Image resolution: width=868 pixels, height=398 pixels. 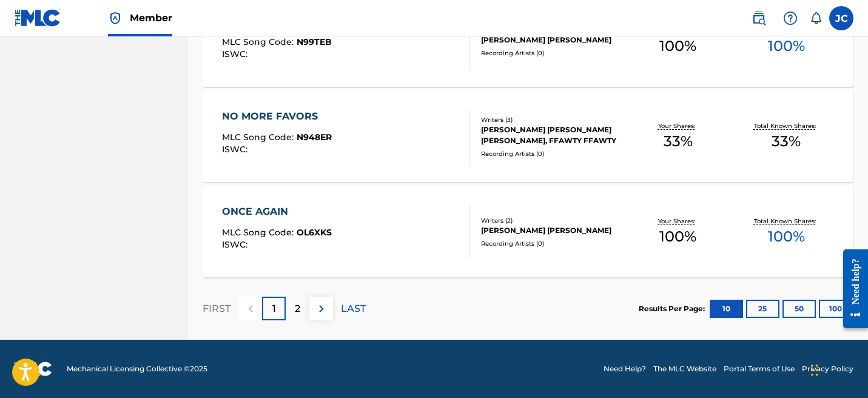 I want to click on p: 1, so click(x=274, y=308).